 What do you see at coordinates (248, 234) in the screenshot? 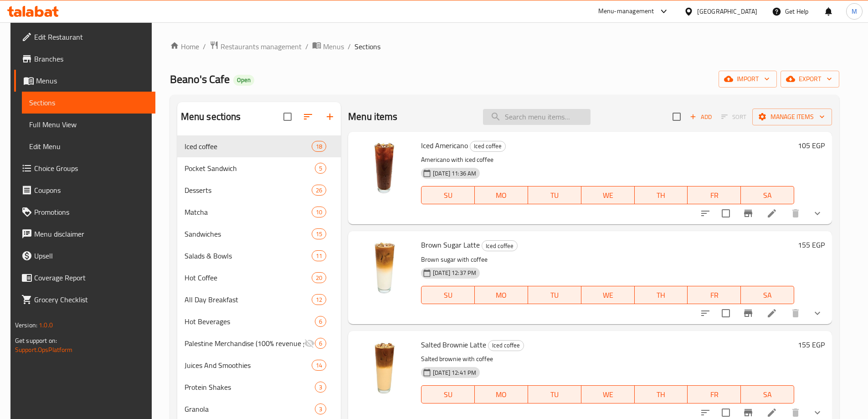
I see `div: Sandwiches` at bounding box center [248, 234].